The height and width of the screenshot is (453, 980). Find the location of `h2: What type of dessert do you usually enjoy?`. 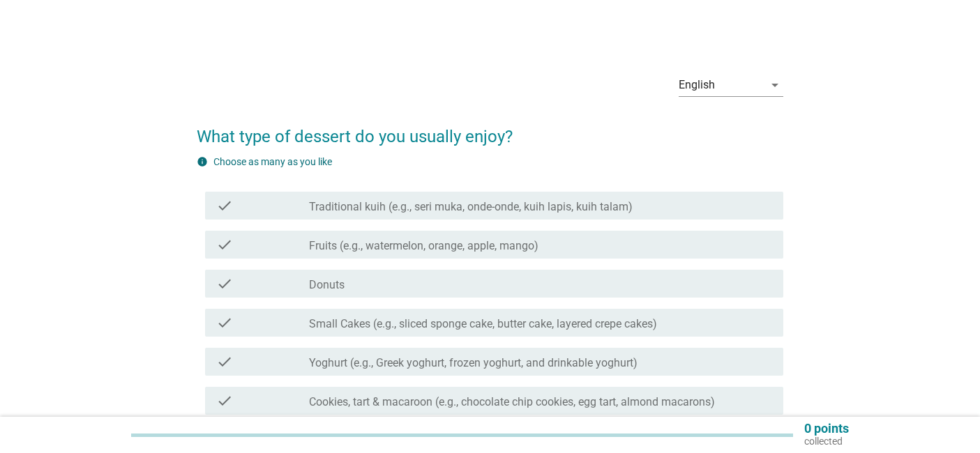

h2: What type of dessert do you usually enjoy? is located at coordinates (490, 130).